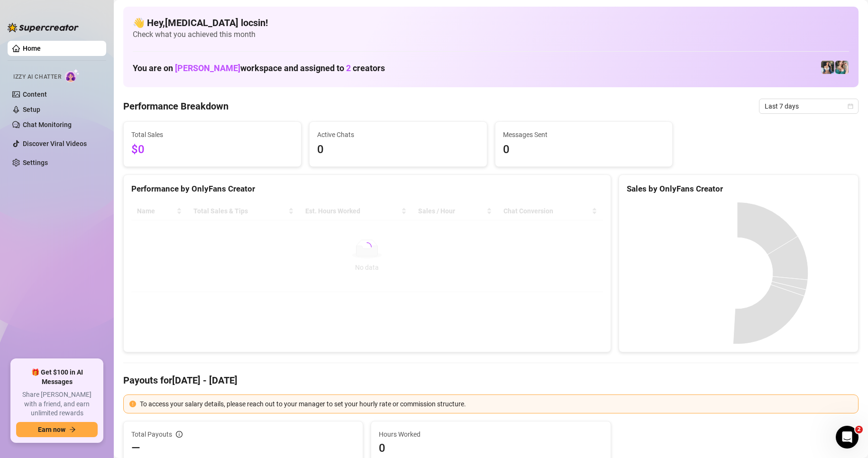  Describe the element at coordinates (55, 144) in the screenshot. I see `a: Discover Viral Videos` at that location.